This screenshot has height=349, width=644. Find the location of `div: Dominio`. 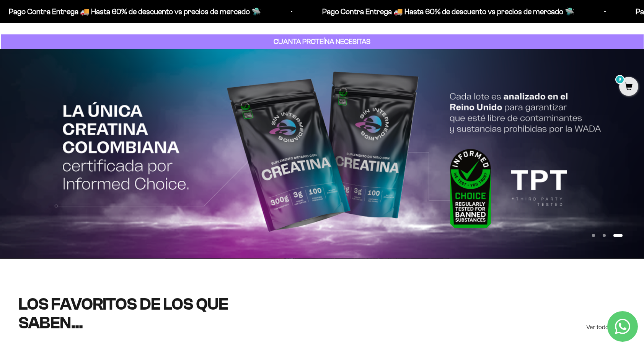

div: Dominio is located at coordinates (49, 48).